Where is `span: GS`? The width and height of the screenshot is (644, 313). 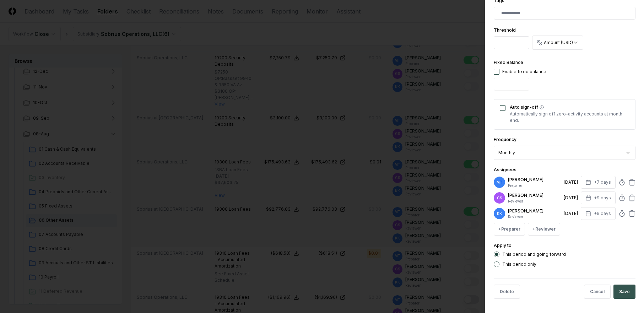
span: GS is located at coordinates (500, 198).